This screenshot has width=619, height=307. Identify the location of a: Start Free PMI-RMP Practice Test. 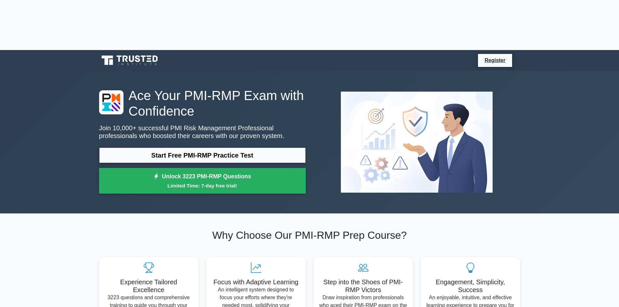
(203, 155).